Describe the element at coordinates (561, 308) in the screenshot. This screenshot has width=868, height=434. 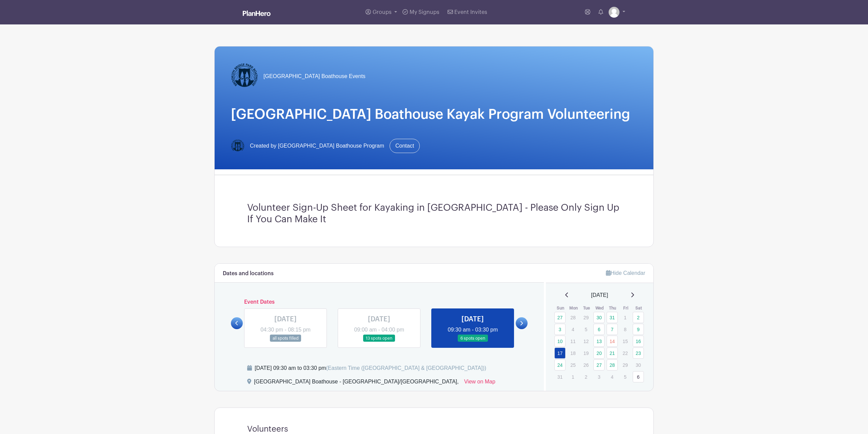
I see `th: Sun` at that location.